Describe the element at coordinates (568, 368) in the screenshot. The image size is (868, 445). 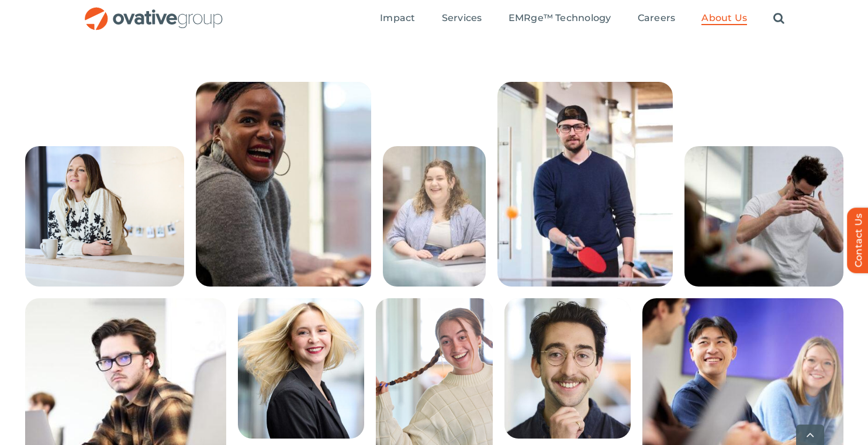
I see `img: About Us – Bottom Collage 9` at that location.